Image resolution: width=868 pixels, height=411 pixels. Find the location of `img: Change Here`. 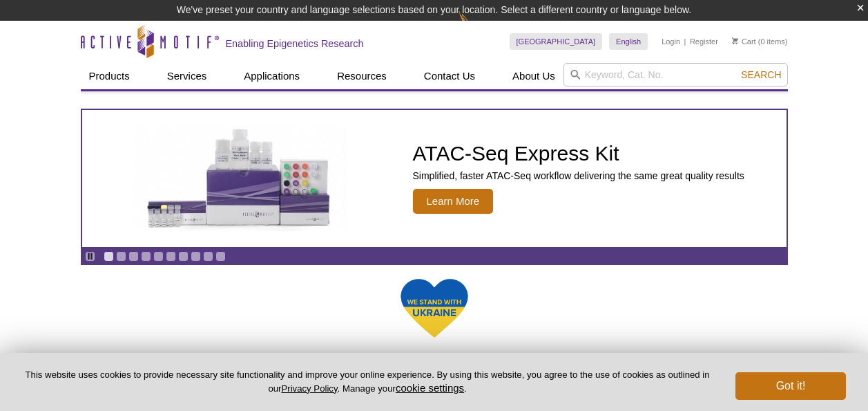

img: Change Here is located at coordinates (476, 26).